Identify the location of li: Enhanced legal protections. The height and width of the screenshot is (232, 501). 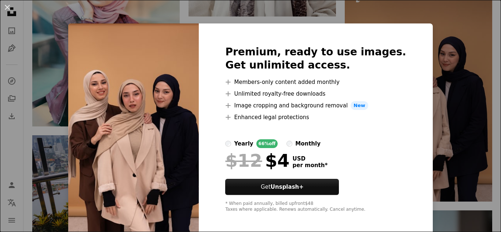
(315, 117).